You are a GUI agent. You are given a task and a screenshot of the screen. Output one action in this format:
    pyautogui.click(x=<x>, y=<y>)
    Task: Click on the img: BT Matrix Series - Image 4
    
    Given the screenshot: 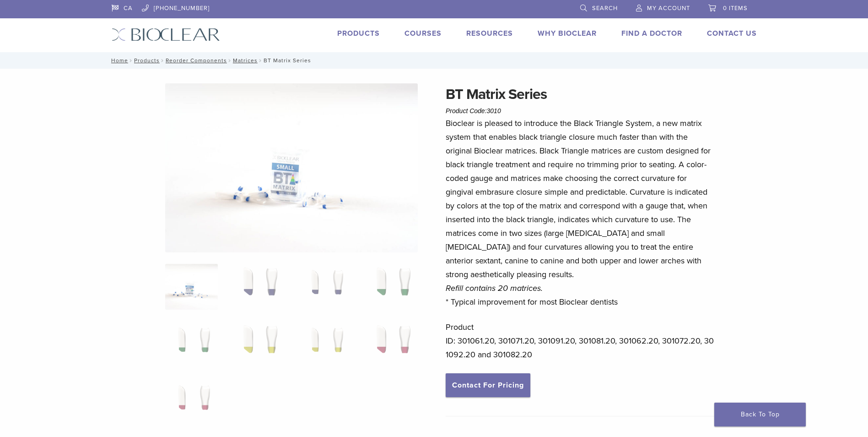 What is the action you would take?
    pyautogui.click(x=390, y=286)
    